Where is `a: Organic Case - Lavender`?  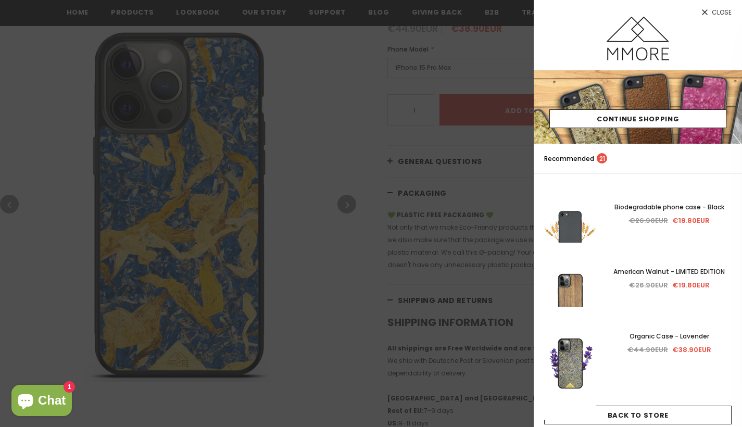
a: Organic Case - Lavender is located at coordinates (669, 336).